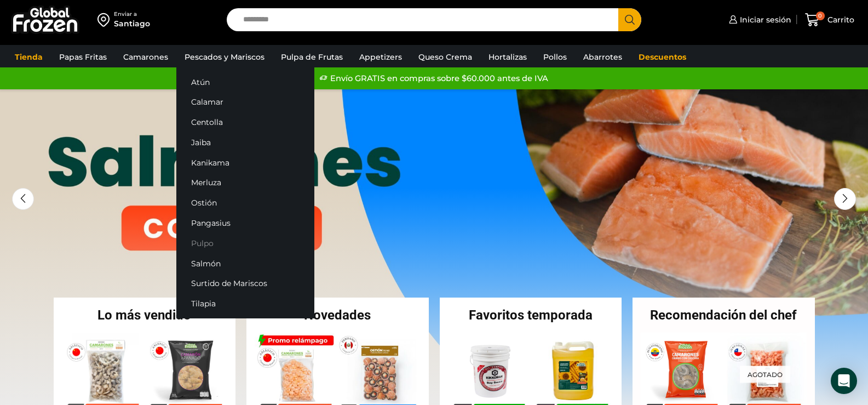 Image resolution: width=868 pixels, height=405 pixels. Describe the element at coordinates (662, 57) in the screenshot. I see `a: Descuentos` at that location.